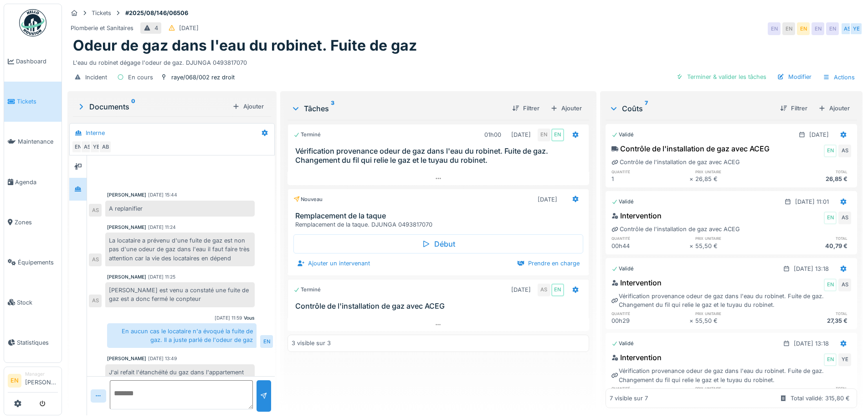  I want to click on span: Dashboard, so click(37, 61).